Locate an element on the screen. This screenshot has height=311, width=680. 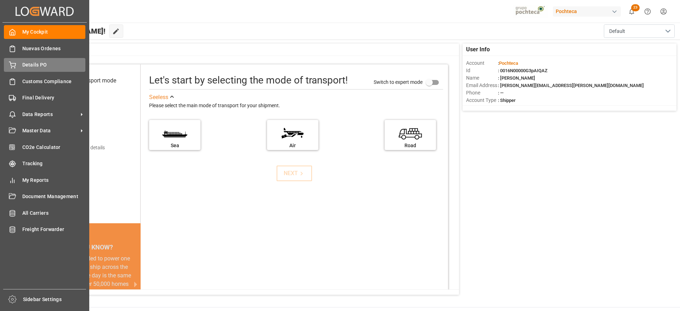
button: Help Center is located at coordinates (648, 11).